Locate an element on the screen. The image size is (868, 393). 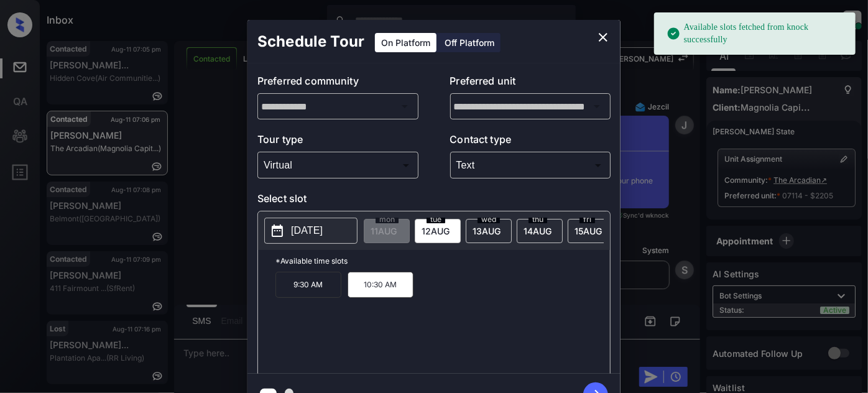
div: Virtual is located at coordinates (338, 165).